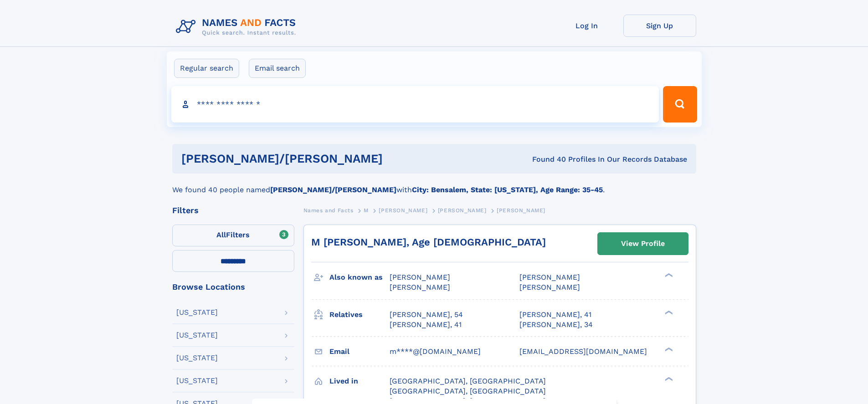 This screenshot has height=404, width=868. Describe the element at coordinates (643, 244) in the screenshot. I see `a: View Profile` at that location.